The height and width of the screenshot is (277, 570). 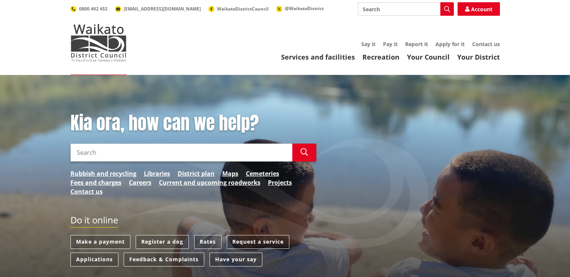 I want to click on h2: Do it online, so click(x=94, y=221).